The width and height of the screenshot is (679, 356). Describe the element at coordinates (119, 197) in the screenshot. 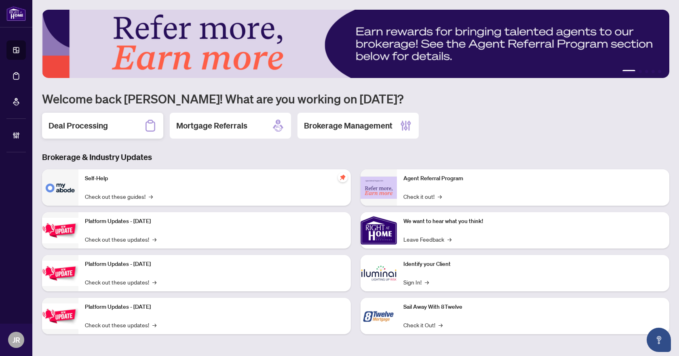

I see `a: Check out these guides!→` at that location.